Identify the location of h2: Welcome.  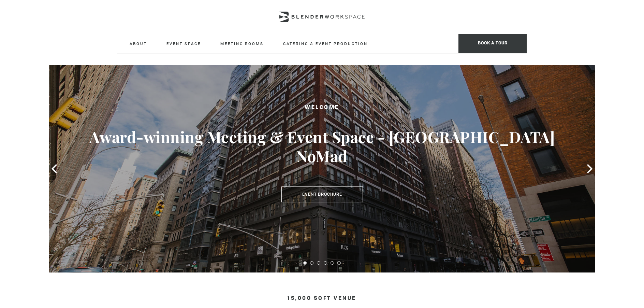
(322, 107).